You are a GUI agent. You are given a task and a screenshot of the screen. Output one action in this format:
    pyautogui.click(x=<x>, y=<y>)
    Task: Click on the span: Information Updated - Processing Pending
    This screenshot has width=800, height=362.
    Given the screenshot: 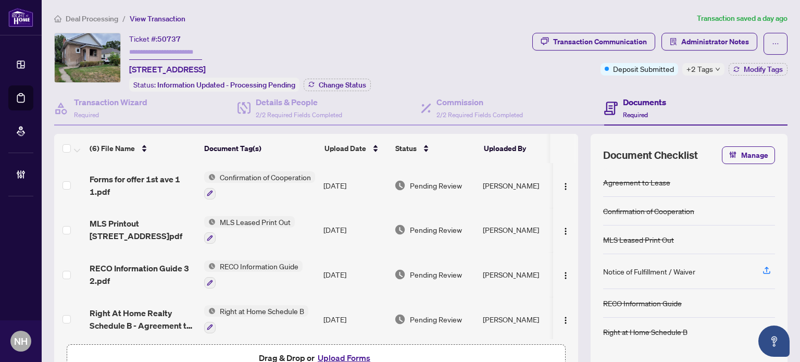 What is the action you would take?
    pyautogui.click(x=226, y=85)
    